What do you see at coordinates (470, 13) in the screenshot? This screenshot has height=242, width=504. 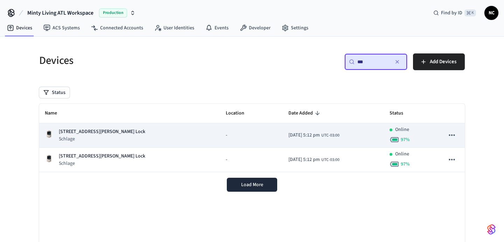 I see `span: ⌘ K` at bounding box center [470, 13].